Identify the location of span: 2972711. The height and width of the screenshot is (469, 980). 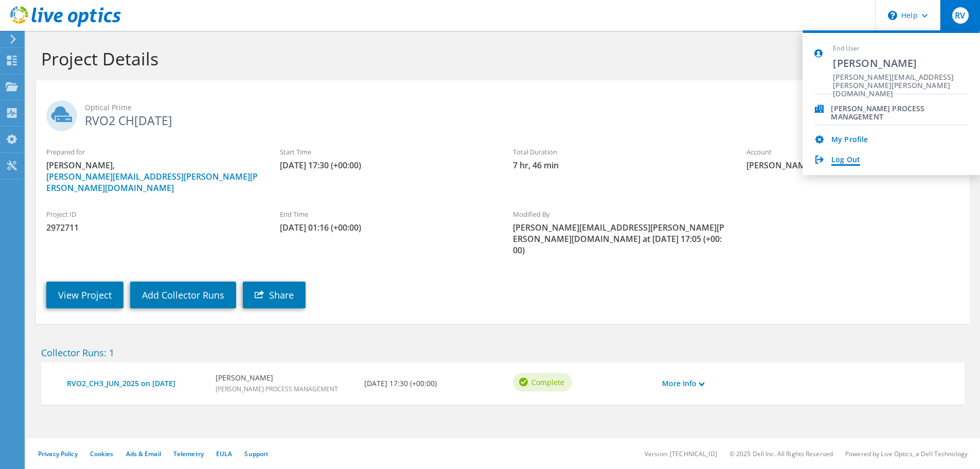
(153, 227).